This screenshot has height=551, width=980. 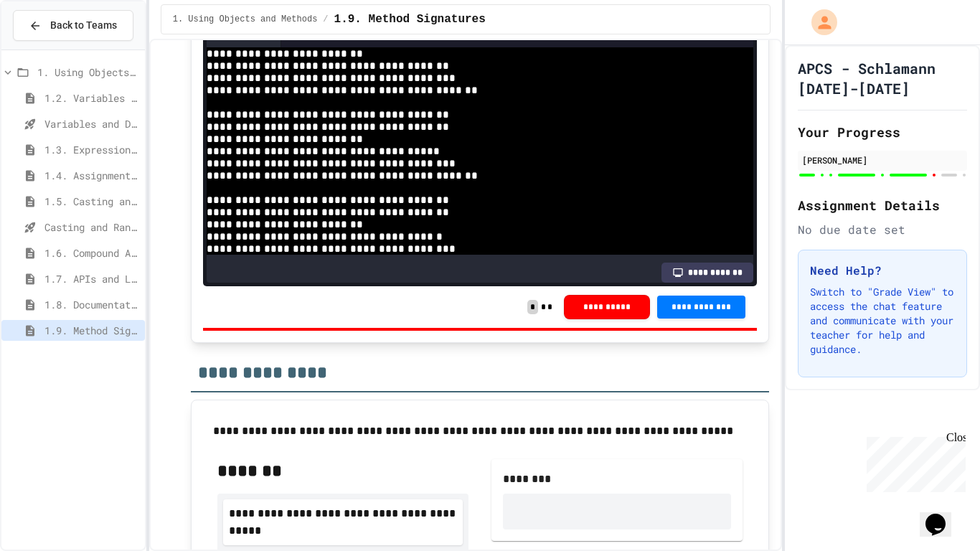 I want to click on span: Back to Teams, so click(x=83, y=25).